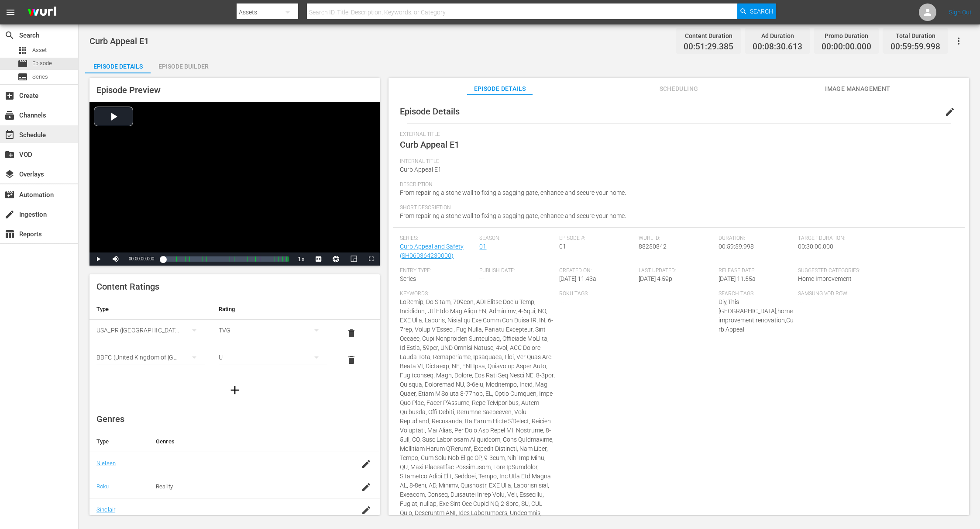 Image resolution: width=980 pixels, height=529 pixels. Describe the element at coordinates (915, 36) in the screenshot. I see `div: Total Duration` at that location.